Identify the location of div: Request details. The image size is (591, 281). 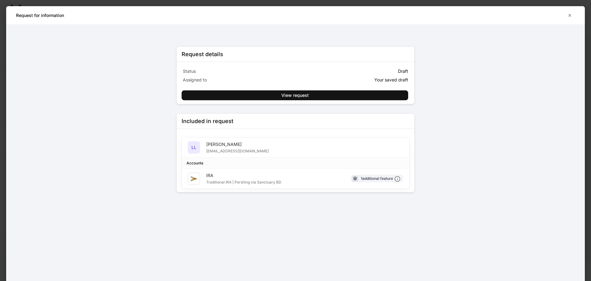
(202, 54).